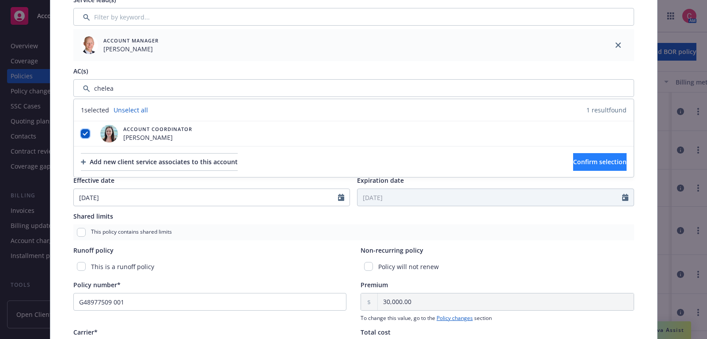 The image size is (707, 339). I want to click on span: Confirm selection, so click(600, 161).